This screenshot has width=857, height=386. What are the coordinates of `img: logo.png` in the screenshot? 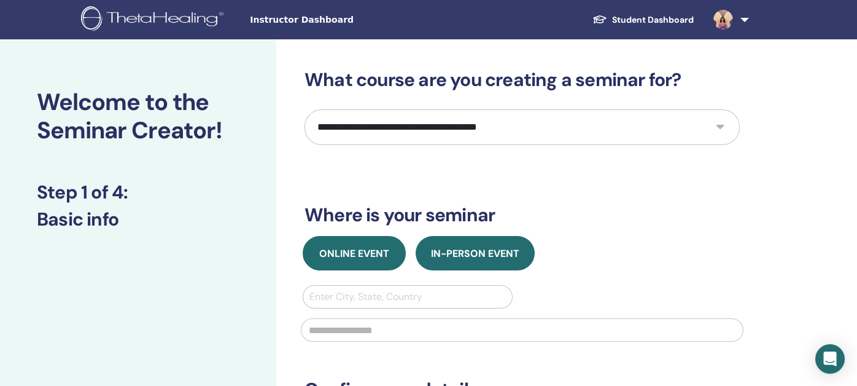 It's located at (154, 20).